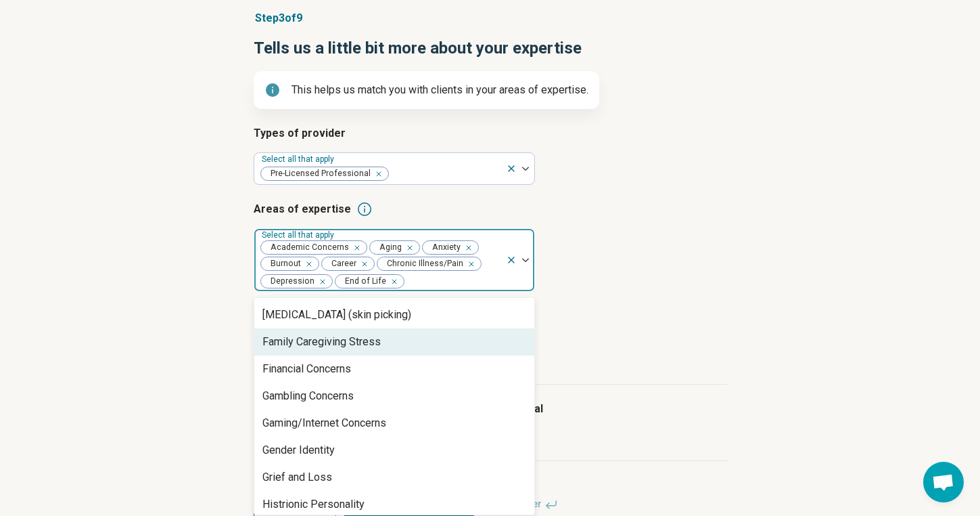 This screenshot has width=980, height=516. I want to click on span: Depression, so click(290, 281).